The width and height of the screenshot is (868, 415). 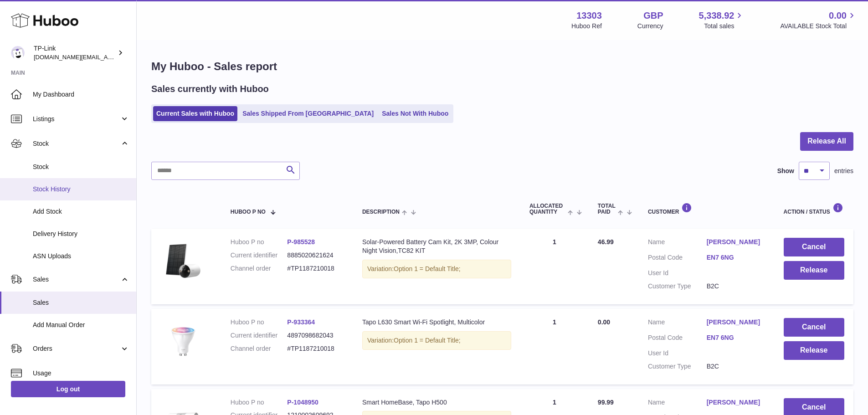 What do you see at coordinates (415, 114) in the screenshot?
I see `a: Sales Not With Huboo` at bounding box center [415, 114].